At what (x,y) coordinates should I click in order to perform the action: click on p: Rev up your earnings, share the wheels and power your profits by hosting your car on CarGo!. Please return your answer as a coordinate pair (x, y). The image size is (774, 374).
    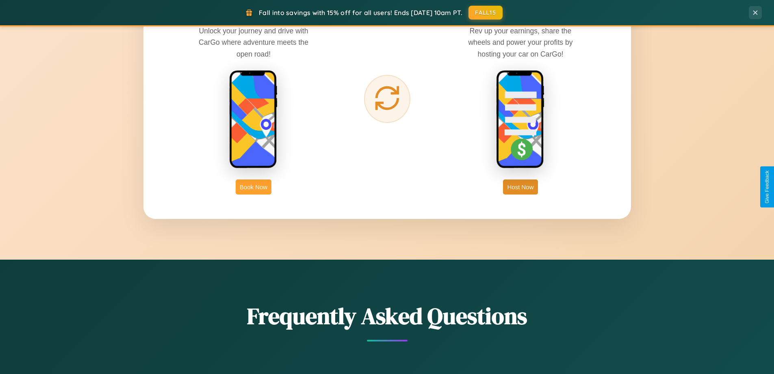
    Looking at the image, I should click on (521, 42).